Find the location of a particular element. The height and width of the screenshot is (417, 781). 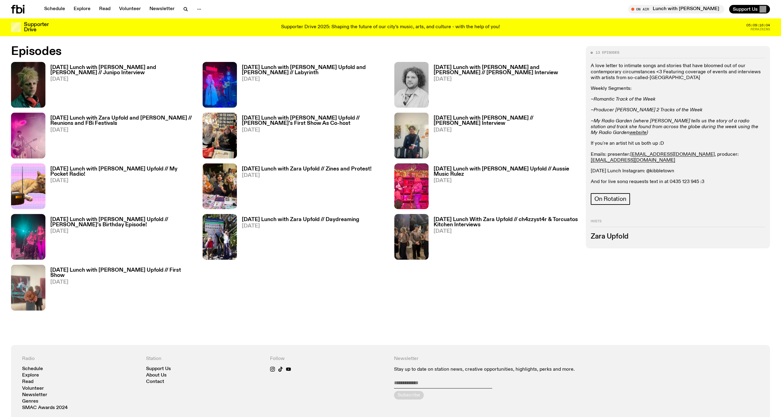

a: On Rotation is located at coordinates (610, 199).